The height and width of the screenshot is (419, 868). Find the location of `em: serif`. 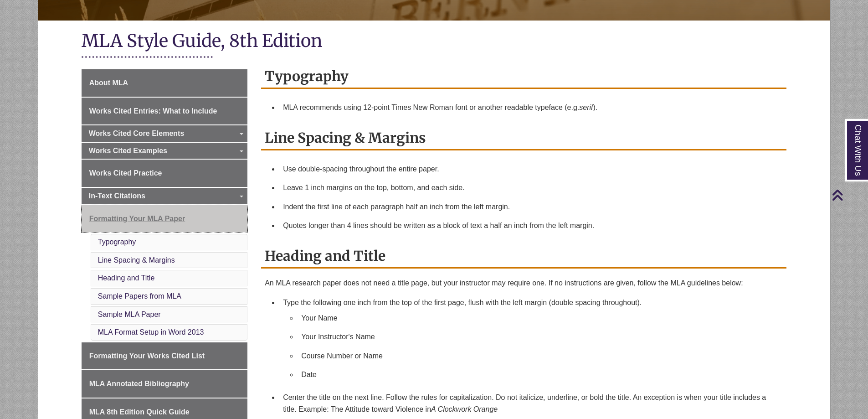

em: serif is located at coordinates (586, 107).